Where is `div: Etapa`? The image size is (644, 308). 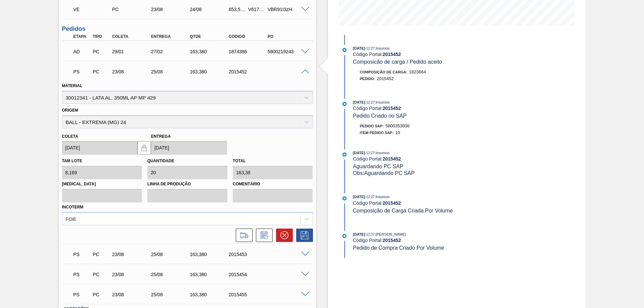
div: Etapa is located at coordinates (82, 37).